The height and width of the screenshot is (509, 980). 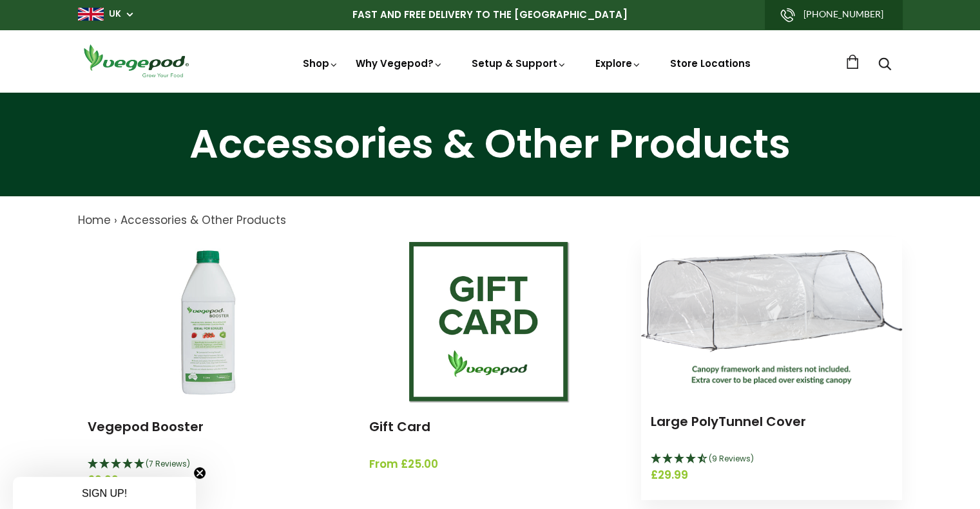 I want to click on span: Home, so click(x=94, y=220).